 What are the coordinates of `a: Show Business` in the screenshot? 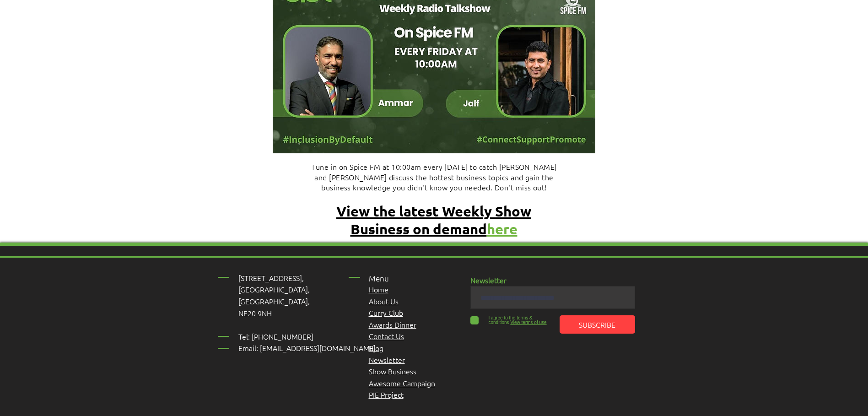 It's located at (392, 371).